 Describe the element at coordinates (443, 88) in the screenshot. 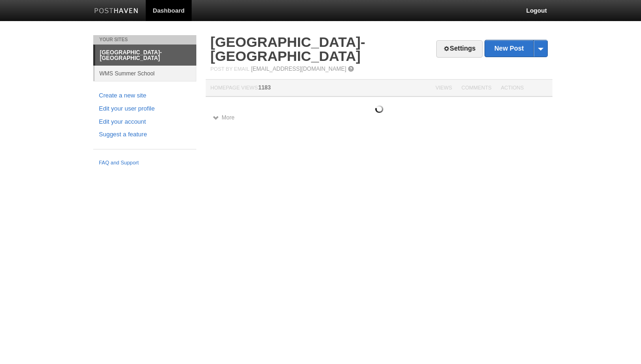

I see `th: Views` at that location.